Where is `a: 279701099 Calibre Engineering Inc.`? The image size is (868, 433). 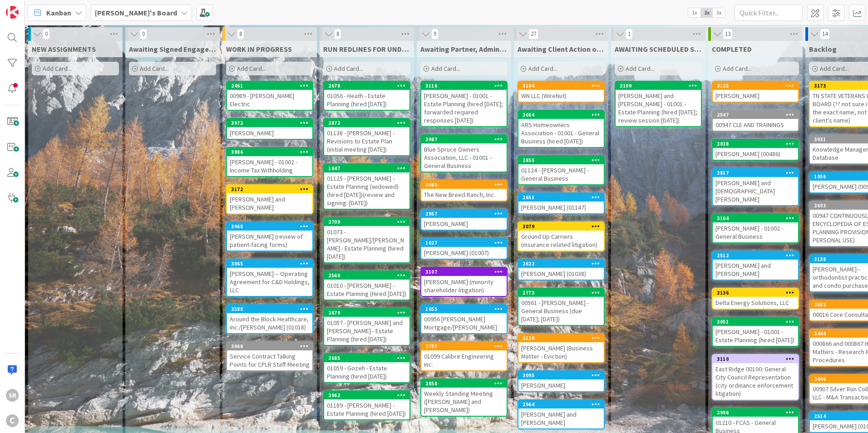 a: 279701099 Calibre Engineering Inc. is located at coordinates (464, 357).